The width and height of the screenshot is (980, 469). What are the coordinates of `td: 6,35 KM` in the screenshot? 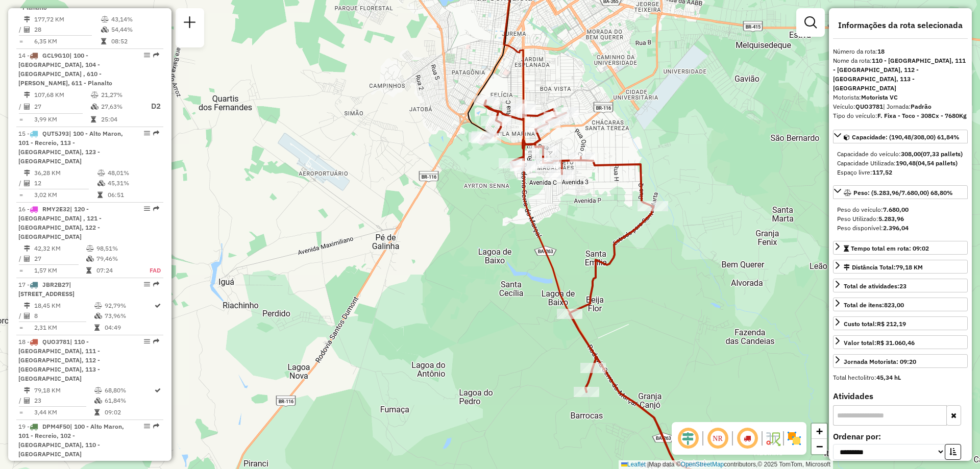 It's located at (67, 41).